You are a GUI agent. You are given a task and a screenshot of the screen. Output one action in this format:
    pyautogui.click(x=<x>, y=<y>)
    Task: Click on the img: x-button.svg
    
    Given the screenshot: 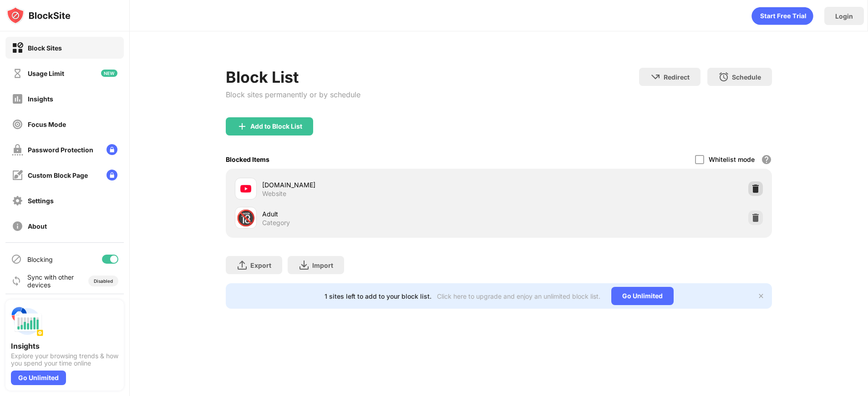 What is the action you would take?
    pyautogui.click(x=761, y=296)
    